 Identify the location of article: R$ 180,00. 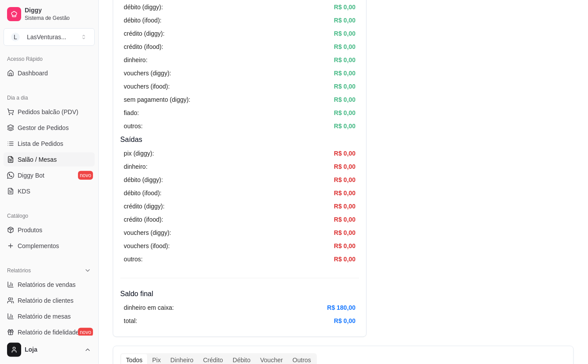
(341, 308).